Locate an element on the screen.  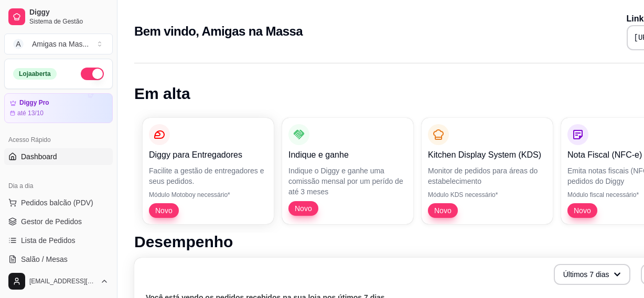
span: Diggy is located at coordinates (69, 12).